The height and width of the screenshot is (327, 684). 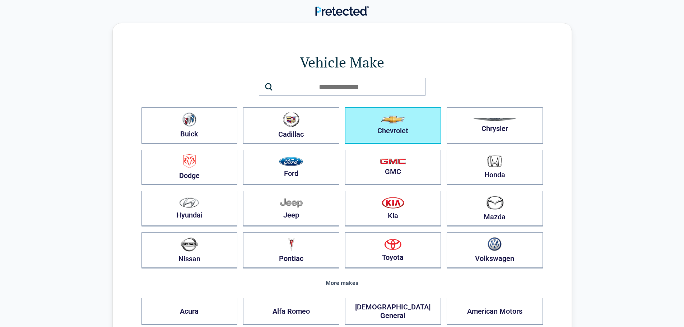 What do you see at coordinates (495, 250) in the screenshot?
I see `button: Volkswagen` at bounding box center [495, 250].